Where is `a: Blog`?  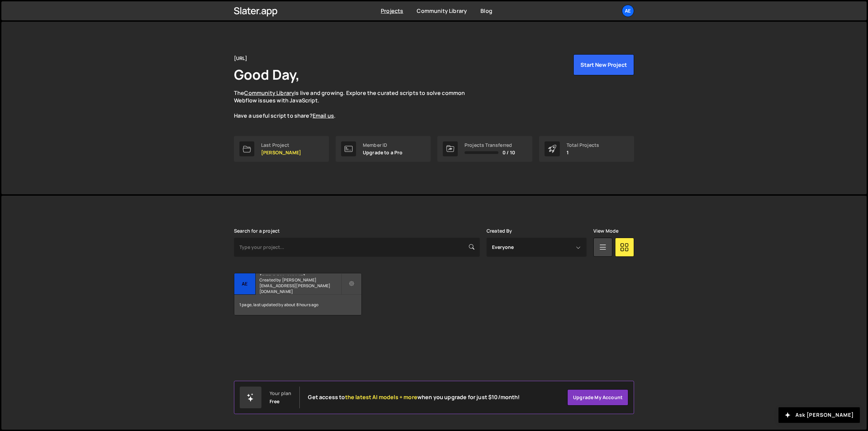 a: Blog is located at coordinates (486, 11).